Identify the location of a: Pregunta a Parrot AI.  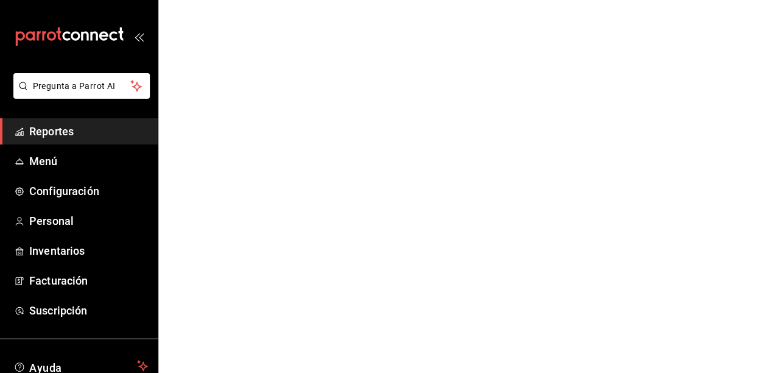
(79, 94).